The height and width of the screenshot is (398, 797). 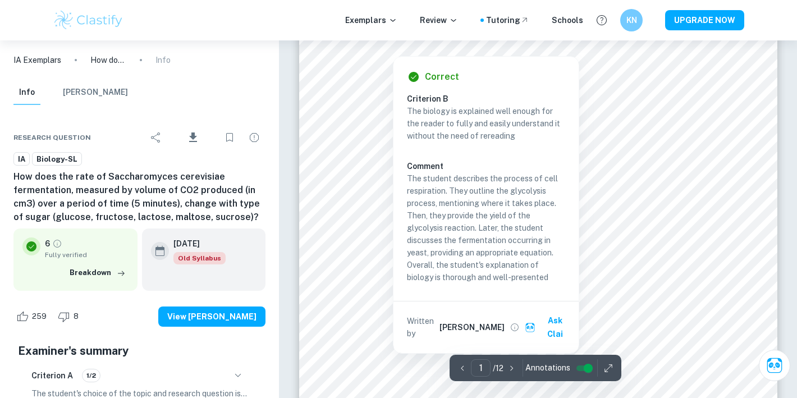 What do you see at coordinates (568, 20) in the screenshot?
I see `a: Schools` at bounding box center [568, 20].